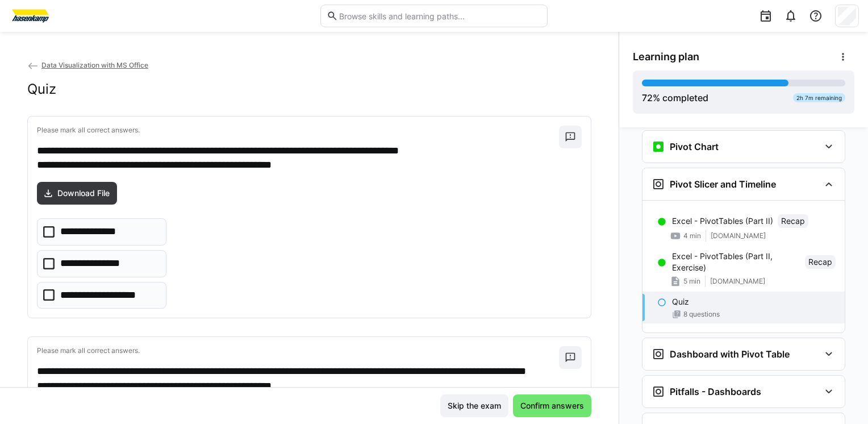 The height and width of the screenshot is (424, 868). I want to click on button: Confirm answers, so click(552, 406).